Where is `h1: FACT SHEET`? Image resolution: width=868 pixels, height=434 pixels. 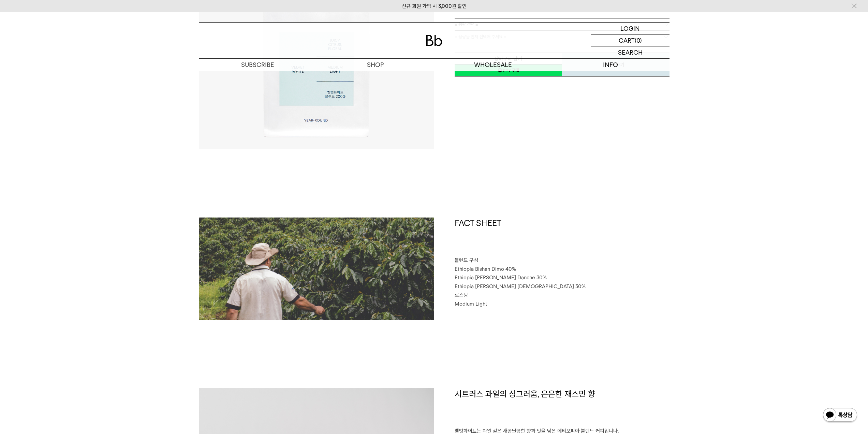 h1: FACT SHEET is located at coordinates (562, 237).